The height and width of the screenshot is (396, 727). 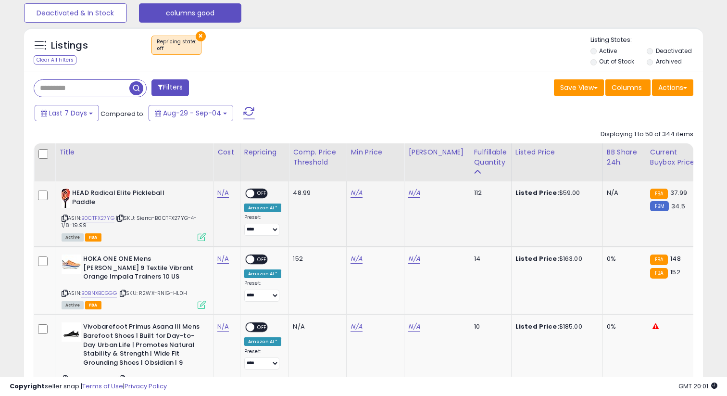 What do you see at coordinates (647, 40) in the screenshot?
I see `p: Listing States:` at bounding box center [647, 40].